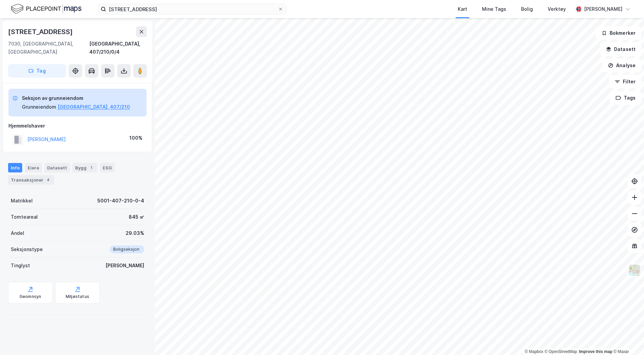 This screenshot has height=355, width=644. What do you see at coordinates (91, 168) in the screenshot?
I see `div: 1` at bounding box center [91, 168].